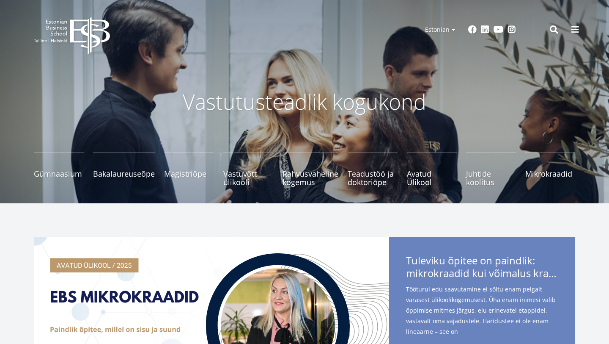 This screenshot has width=609, height=344. Describe the element at coordinates (124, 173) in the screenshot. I see `span: Bakalaureuseõpe` at that location.